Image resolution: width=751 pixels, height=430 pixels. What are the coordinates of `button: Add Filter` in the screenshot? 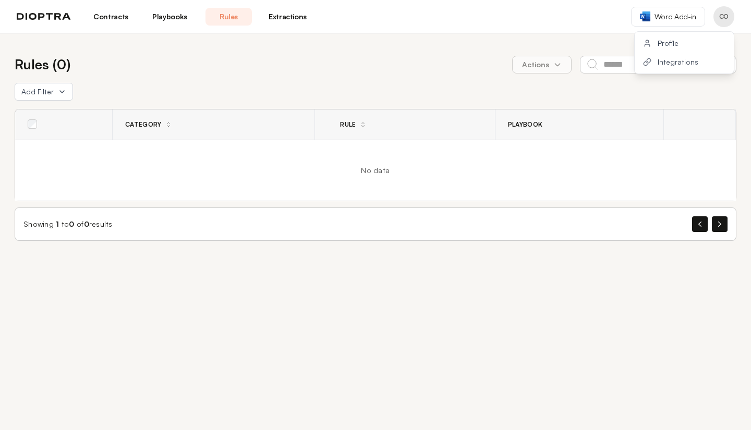 It's located at (44, 92).